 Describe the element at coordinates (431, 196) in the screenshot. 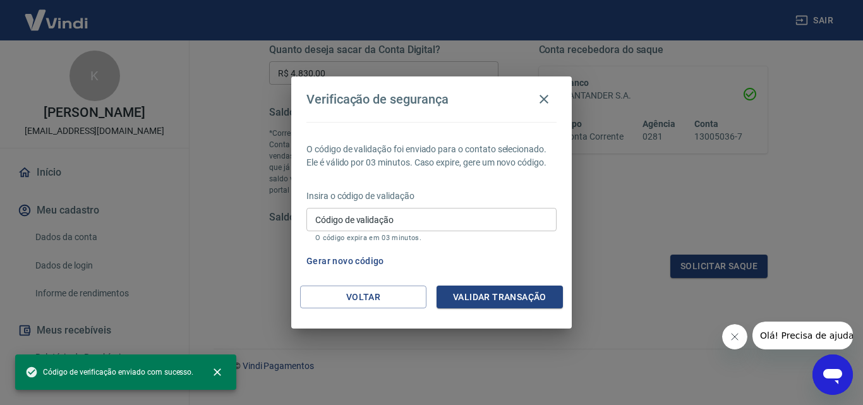

I see `p: Insira o código de validação` at that location.